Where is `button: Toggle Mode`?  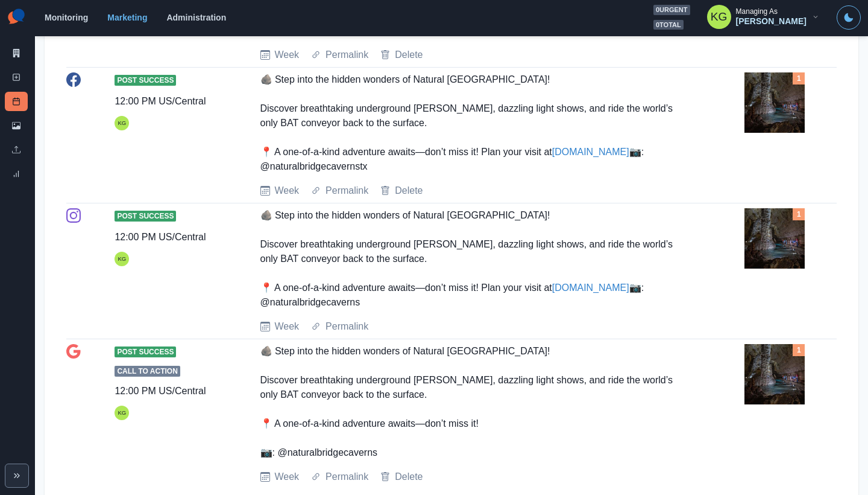
button: Toggle Mode is located at coordinates (849, 17).